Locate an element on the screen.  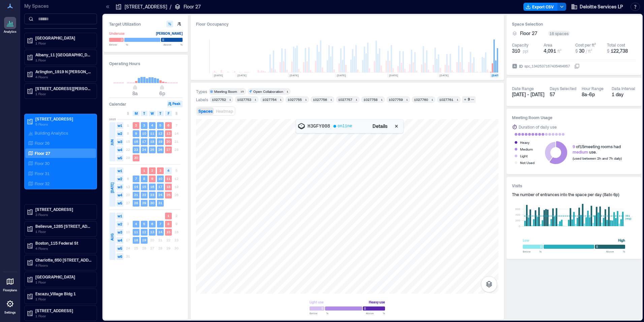
h3: Target Utilization is located at coordinates (145, 24).